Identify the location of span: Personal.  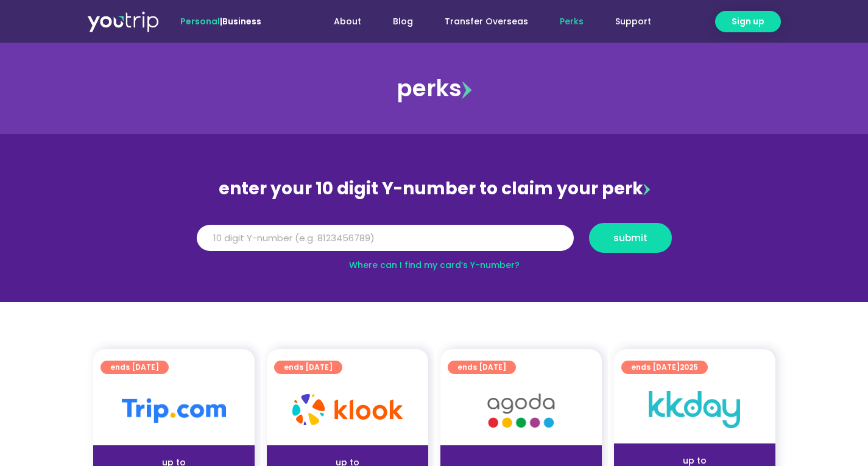
(200, 21).